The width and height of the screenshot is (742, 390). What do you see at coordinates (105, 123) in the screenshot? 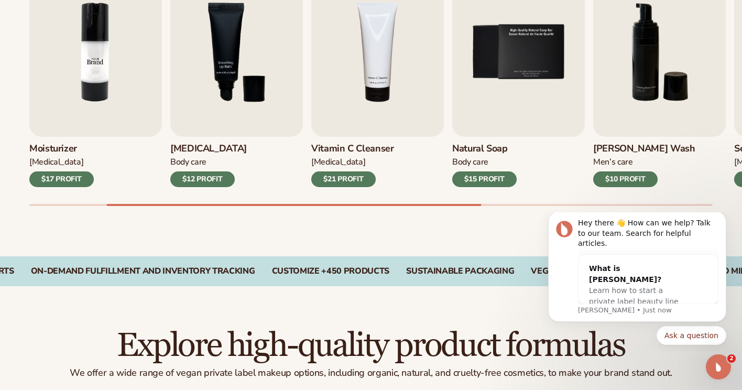
I see `div: Quick reply options` at bounding box center [105, 123].